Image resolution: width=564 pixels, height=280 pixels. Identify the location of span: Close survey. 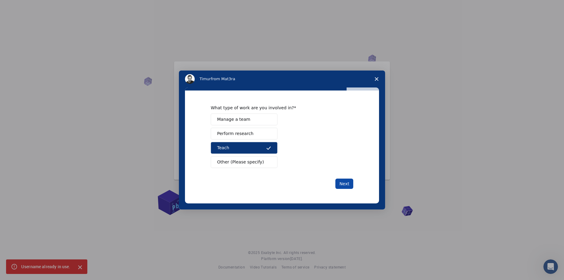
(377, 79).